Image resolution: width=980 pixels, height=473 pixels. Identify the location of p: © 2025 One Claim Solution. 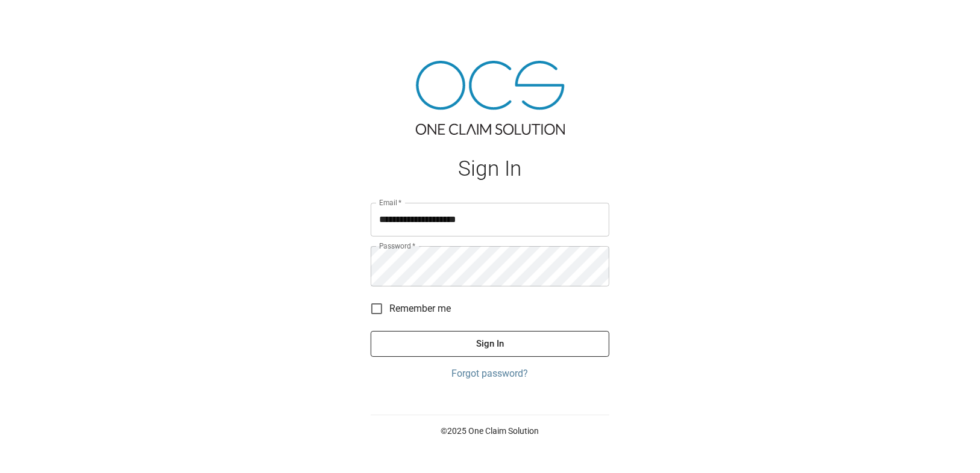
(490, 431).